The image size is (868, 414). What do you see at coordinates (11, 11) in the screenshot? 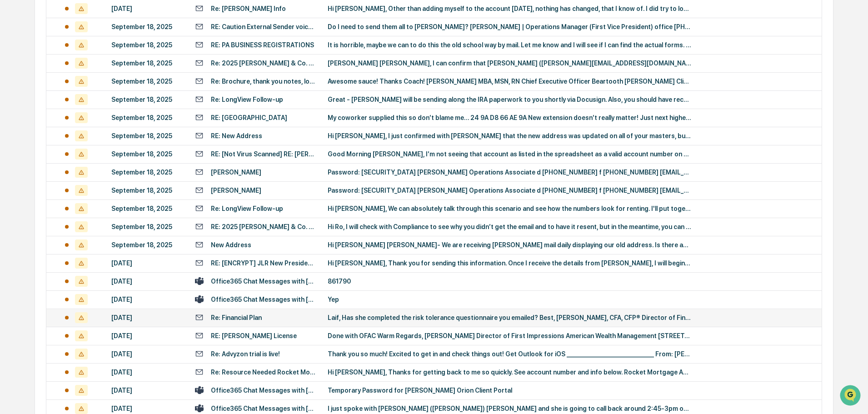
I see `img: f2157a4c-a0d3-4daa-907e-bb6f0de503a5-1751232295721` at bounding box center [11, 11].